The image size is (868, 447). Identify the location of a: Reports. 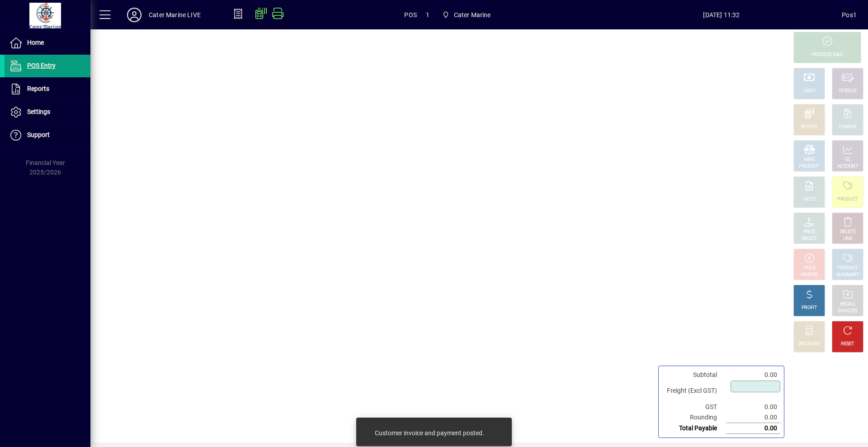
(47, 89).